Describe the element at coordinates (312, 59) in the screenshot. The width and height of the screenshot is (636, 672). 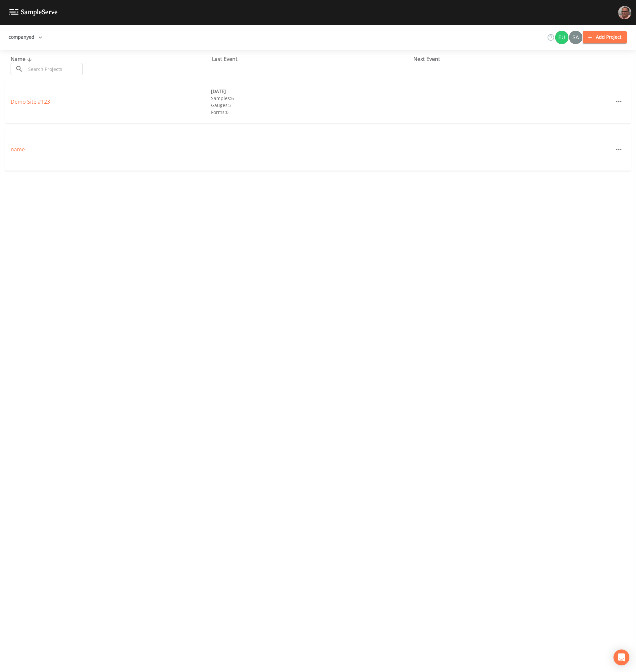
I see `div: Last Event` at that location.